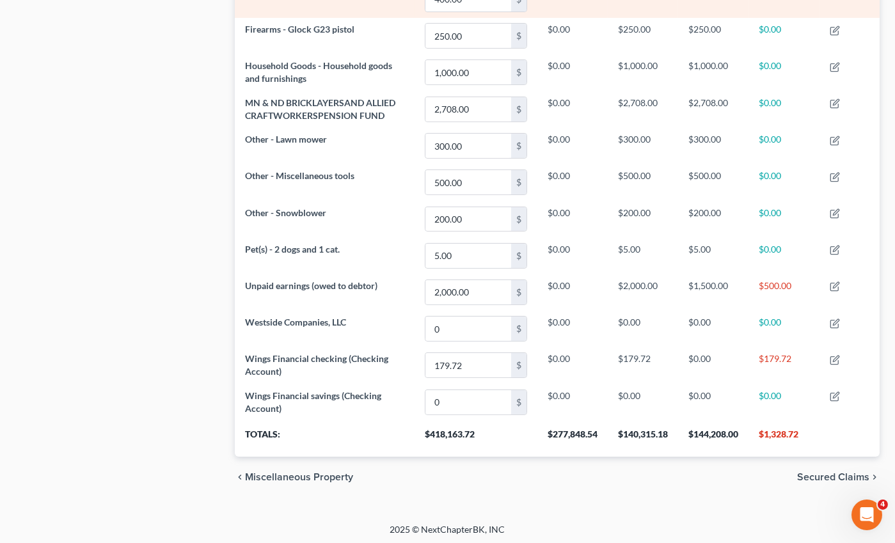 The image size is (895, 543). What do you see at coordinates (317, 364) in the screenshot?
I see `span: Wings Financial checking (Checking Account)` at bounding box center [317, 364].